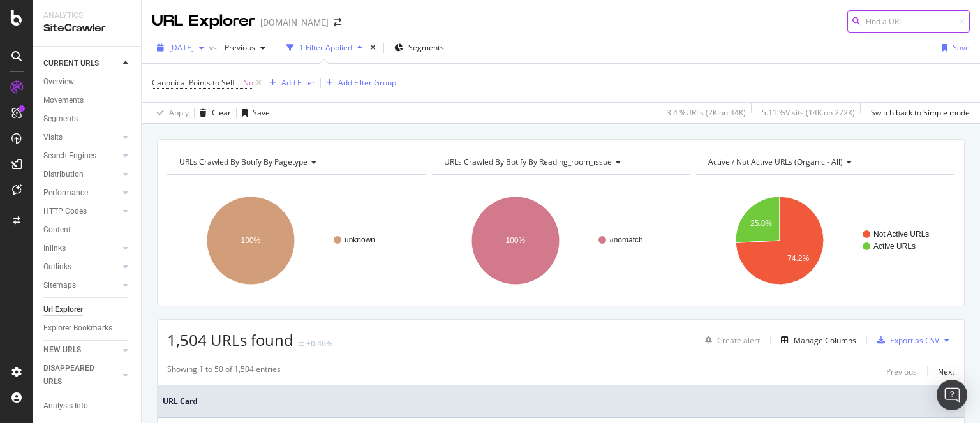  I want to click on div: times, so click(373, 48).